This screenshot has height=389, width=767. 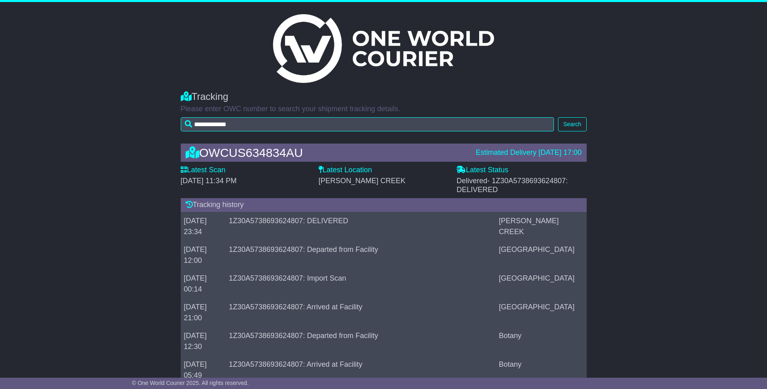 I want to click on label: Latest Scan, so click(x=203, y=170).